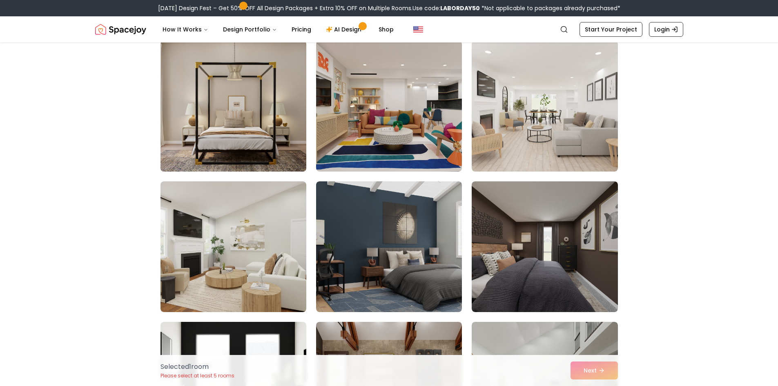 The height and width of the screenshot is (386, 778). Describe the element at coordinates (550, 8) in the screenshot. I see `span: *Not applicable to packages already purchased*` at that location.